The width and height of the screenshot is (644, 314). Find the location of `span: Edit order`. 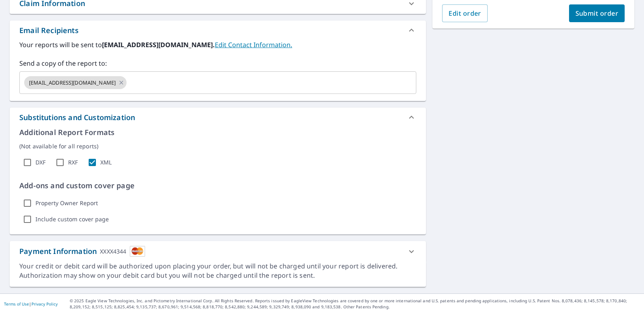

span: Edit order is located at coordinates (465, 13).